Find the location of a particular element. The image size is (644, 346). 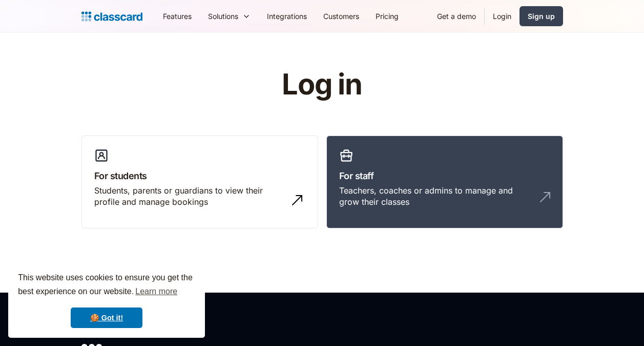

span: This website uses cookies to ensure you get the best experience on our website. is located at coordinates (107, 285).